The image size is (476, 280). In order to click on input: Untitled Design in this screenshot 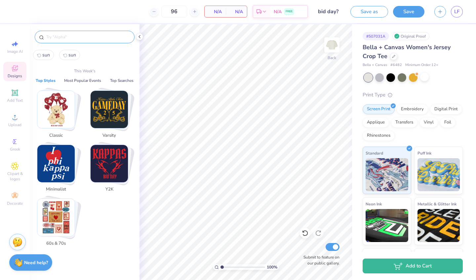, I will do `click(329, 12)`.